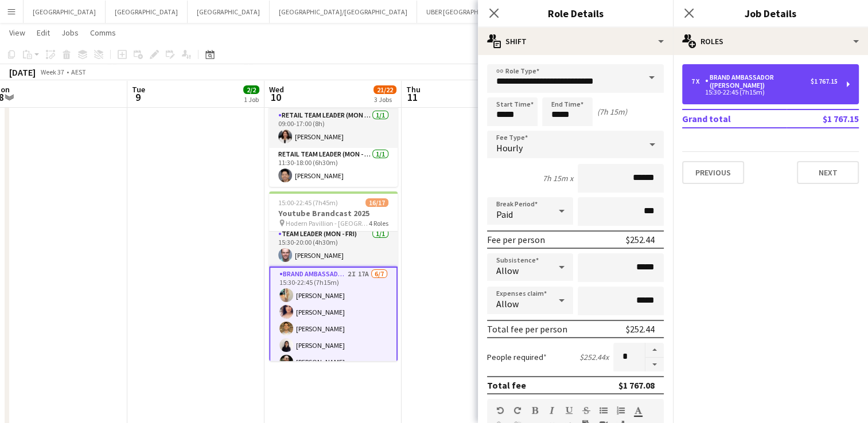 The image size is (868, 423). I want to click on div: Total fee, so click(506, 385).